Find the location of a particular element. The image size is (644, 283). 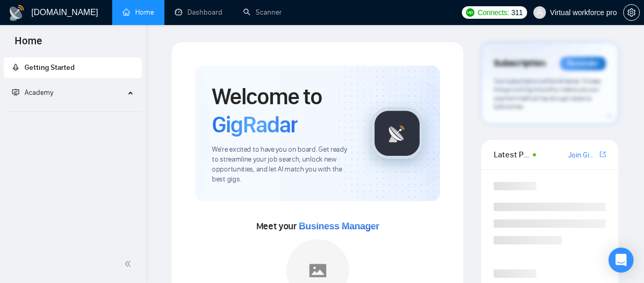

img: logo is located at coordinates (17, 13).